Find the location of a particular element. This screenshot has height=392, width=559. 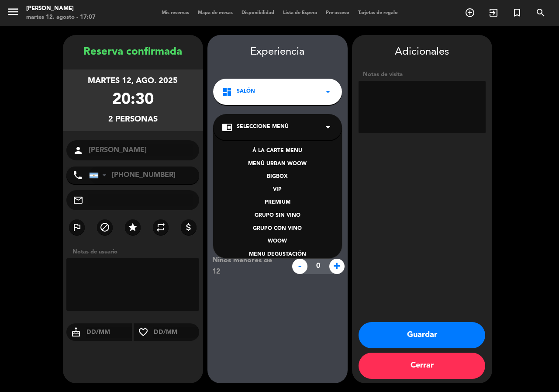

button: Guardar is located at coordinates (422, 335).